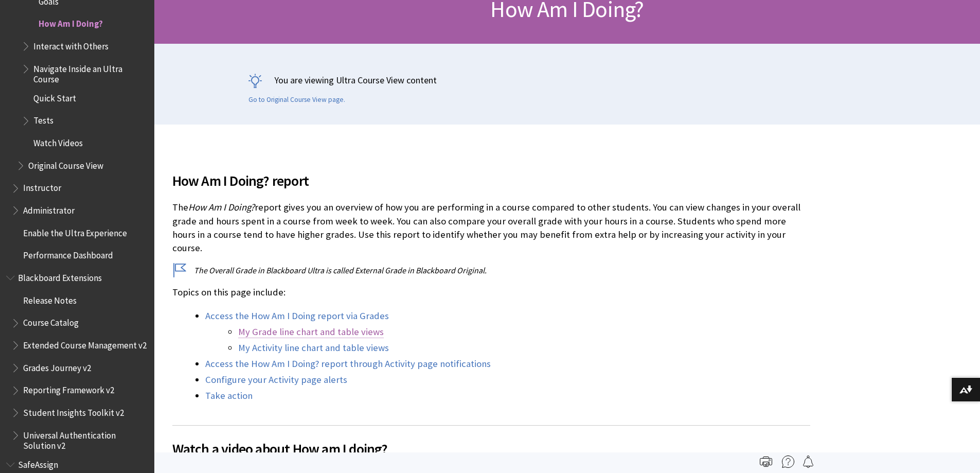 The image size is (980, 473). Describe the element at coordinates (766, 462) in the screenshot. I see `img: Print` at that location.